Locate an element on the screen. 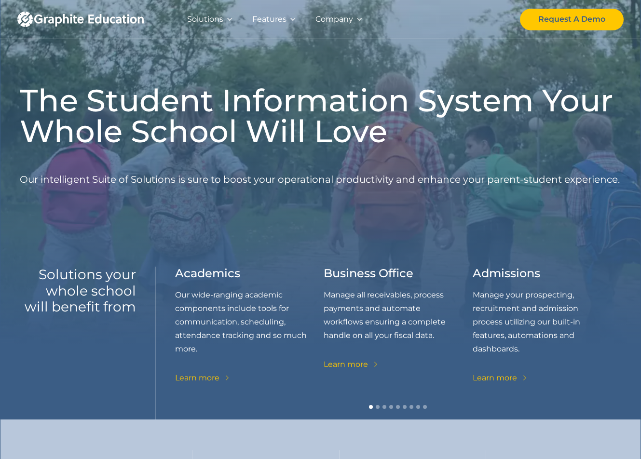 This screenshot has height=459, width=641. div: 2 of 9 is located at coordinates (398, 325).